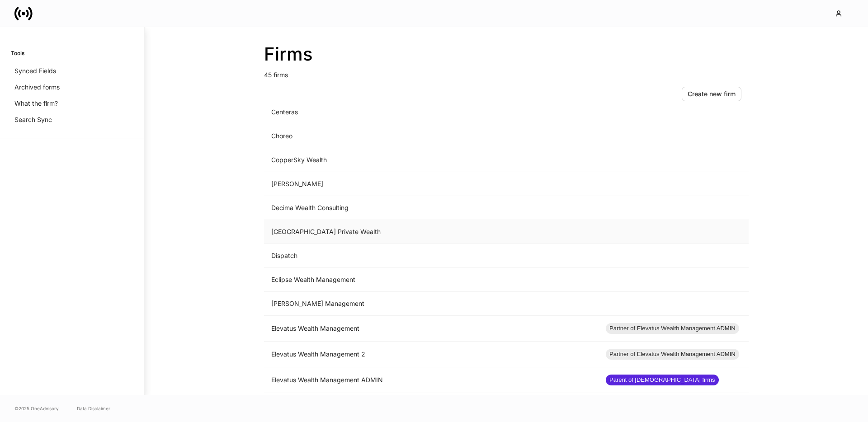  What do you see at coordinates (431, 405) in the screenshot?
I see `td: Everspire` at bounding box center [431, 405].